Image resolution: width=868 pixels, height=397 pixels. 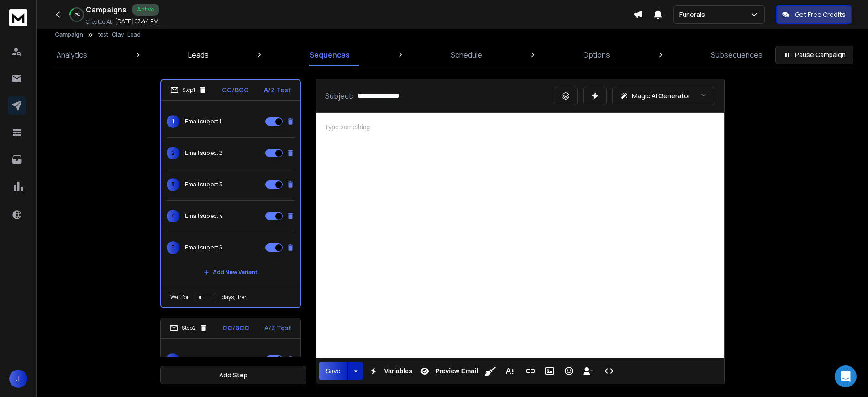 I want to click on p: Schedule, so click(x=466, y=55).